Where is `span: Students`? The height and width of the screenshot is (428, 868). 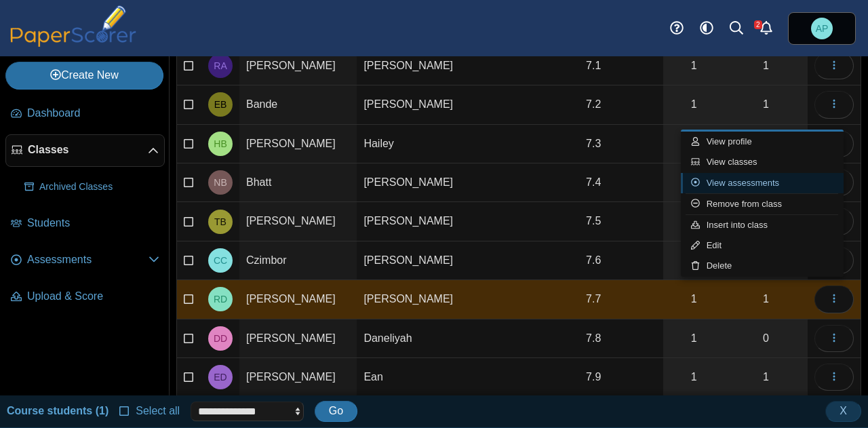 span: Students is located at coordinates (93, 223).